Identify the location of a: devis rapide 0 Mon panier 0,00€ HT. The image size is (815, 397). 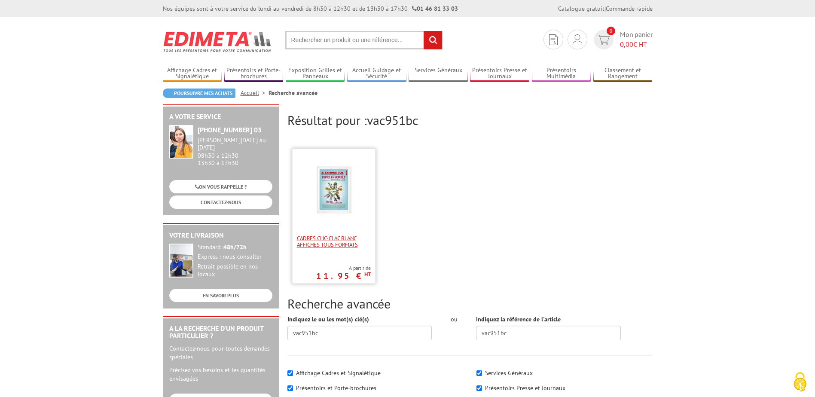
(622, 40).